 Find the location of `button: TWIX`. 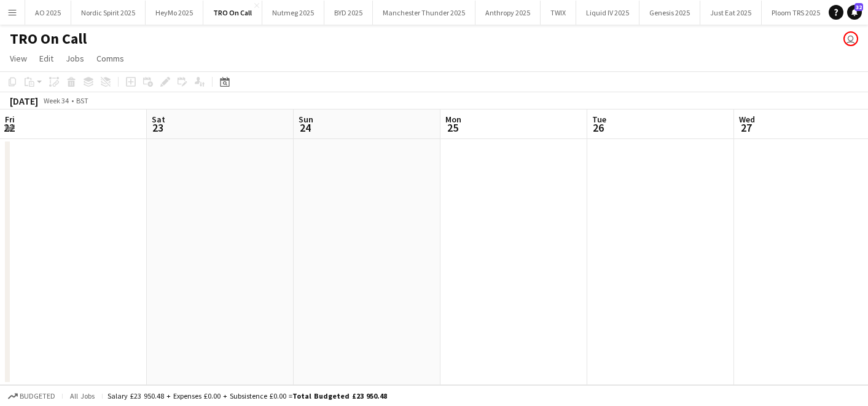

button: TWIX is located at coordinates (559, 12).